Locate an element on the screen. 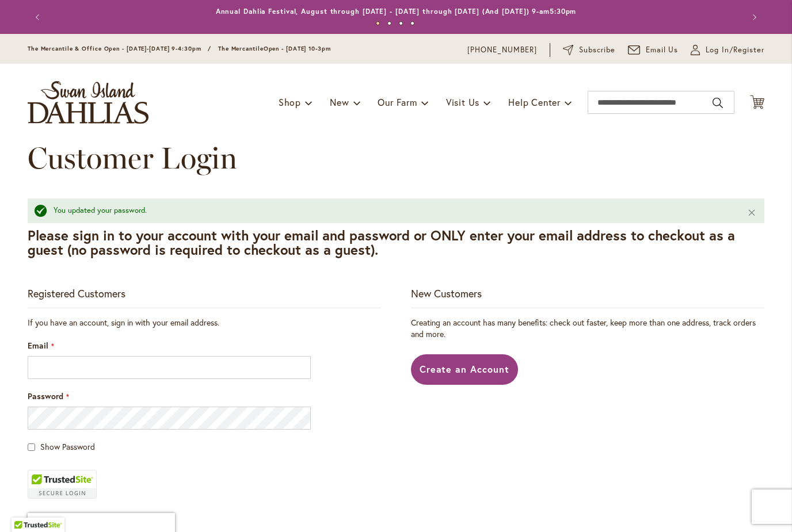 The height and width of the screenshot is (532, 792). span: Subscribe is located at coordinates (597, 50).